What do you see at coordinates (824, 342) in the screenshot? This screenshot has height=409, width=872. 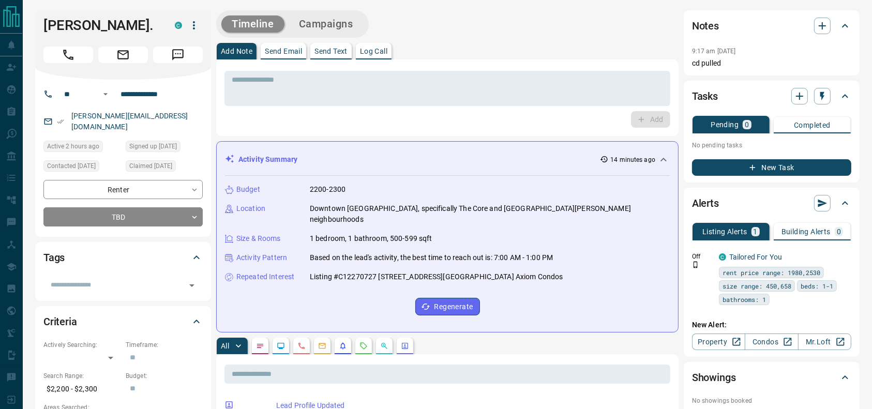 I see `a: Mr.Loft` at bounding box center [824, 342].